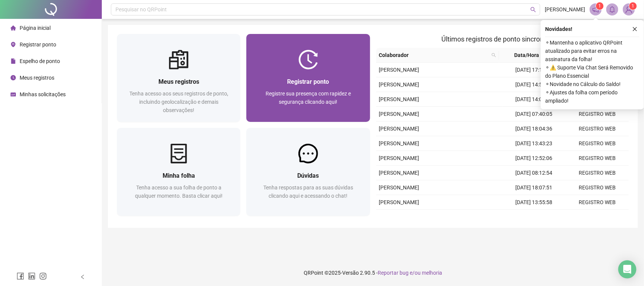  What do you see at coordinates (32, 276) in the screenshot?
I see `span: linkedin` at bounding box center [32, 276].